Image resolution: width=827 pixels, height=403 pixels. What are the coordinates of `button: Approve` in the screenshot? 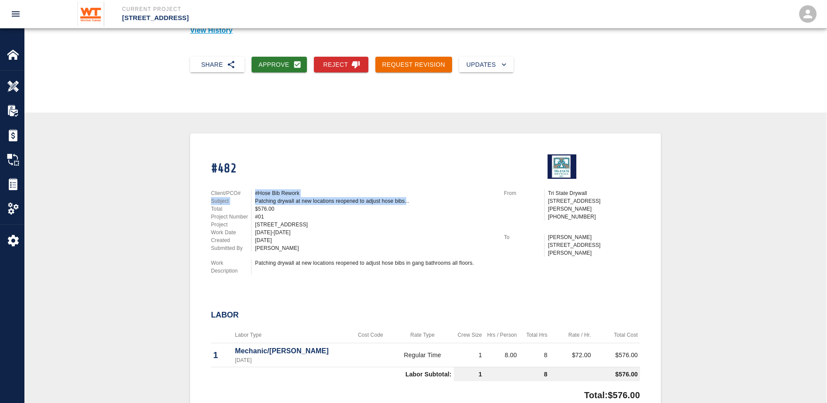 It's located at (279, 64).